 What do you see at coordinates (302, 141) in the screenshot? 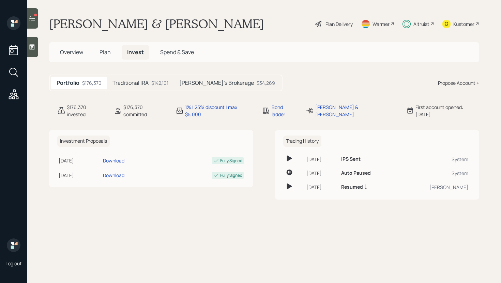
I see `h6: Trading History` at bounding box center [302, 141].